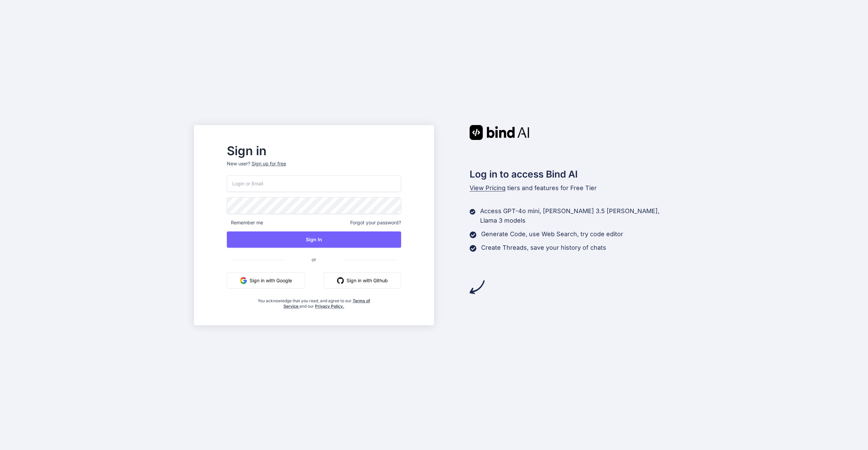  What do you see at coordinates (363, 281) in the screenshot?
I see `button: Sign in with Github` at bounding box center [363, 281].